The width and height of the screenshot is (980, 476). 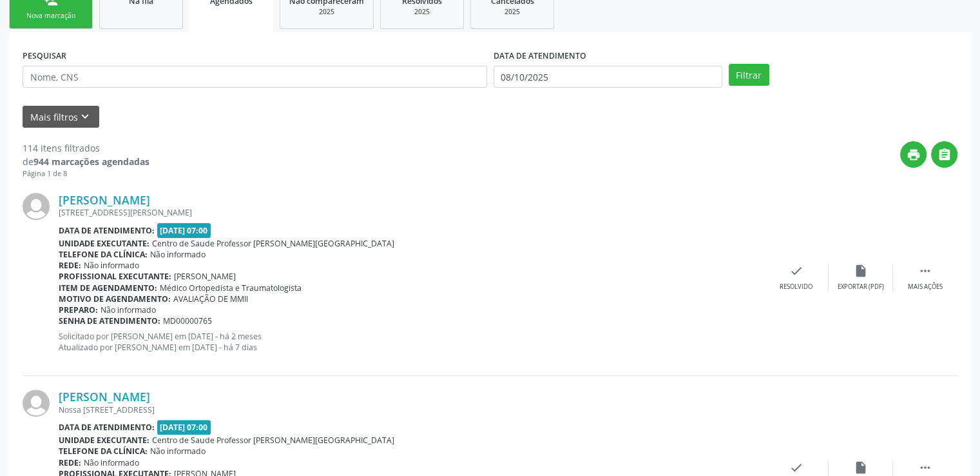 I want to click on input: Selecione um intervalo, so click(x=608, y=77).